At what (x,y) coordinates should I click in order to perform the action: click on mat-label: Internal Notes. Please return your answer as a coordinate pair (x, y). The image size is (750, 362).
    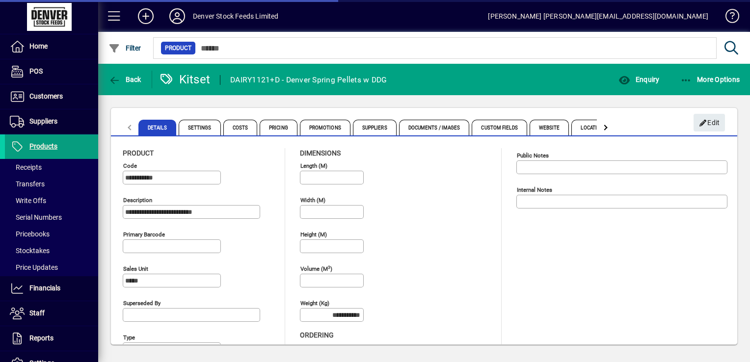
    Looking at the image, I should click on (534, 190).